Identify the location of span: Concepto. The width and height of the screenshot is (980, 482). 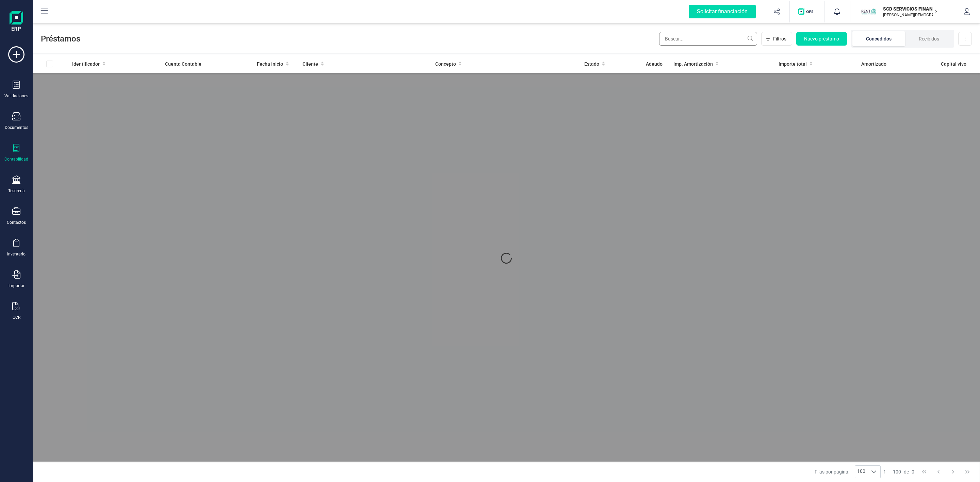
(445, 64).